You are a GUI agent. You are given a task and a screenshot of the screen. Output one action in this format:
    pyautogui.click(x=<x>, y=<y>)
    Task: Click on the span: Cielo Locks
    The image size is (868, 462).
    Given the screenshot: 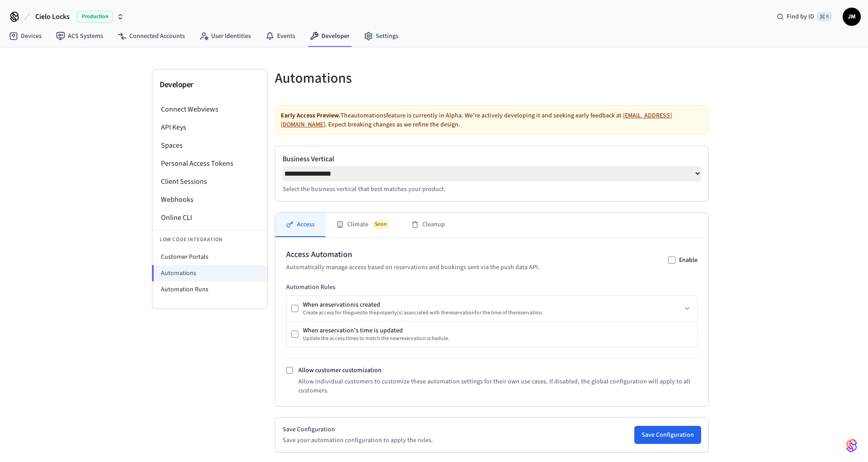 What is the action you would take?
    pyautogui.click(x=52, y=17)
    